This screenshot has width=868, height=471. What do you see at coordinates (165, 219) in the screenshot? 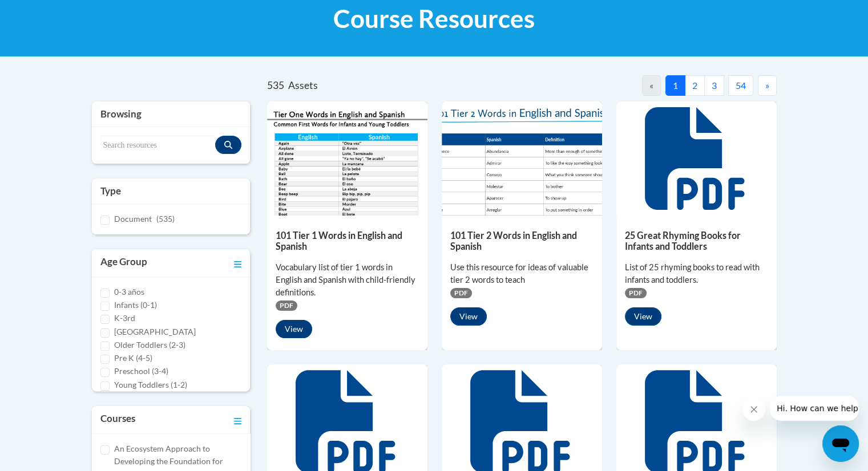
I see `span: (535)` at bounding box center [165, 219].